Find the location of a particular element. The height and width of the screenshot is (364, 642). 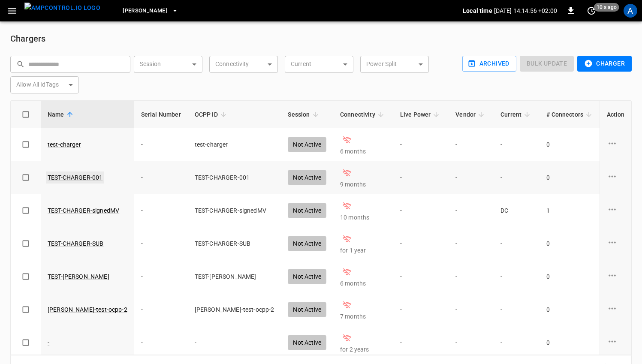

p: 9 months is located at coordinates (364, 185).